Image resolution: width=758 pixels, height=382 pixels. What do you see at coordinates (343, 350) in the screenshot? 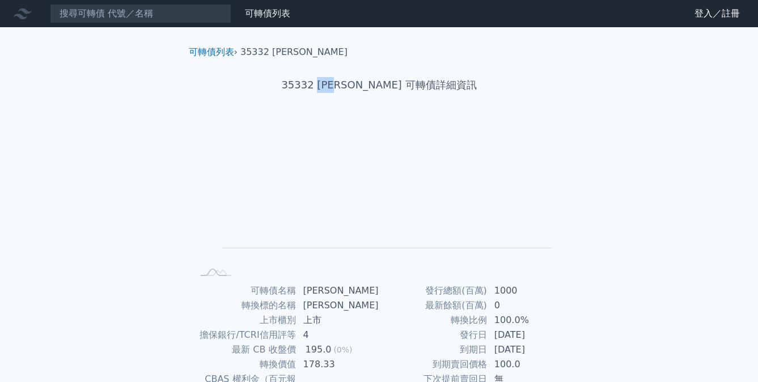
I see `span: (0%)` at bounding box center [343, 350].